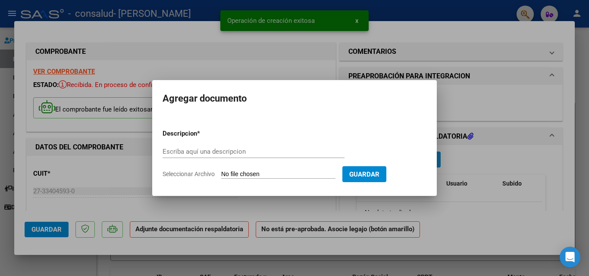 This screenshot has height=276, width=589. What do you see at coordinates (188, 174) in the screenshot?
I see `span: Seleccionar Archivo` at bounding box center [188, 174].